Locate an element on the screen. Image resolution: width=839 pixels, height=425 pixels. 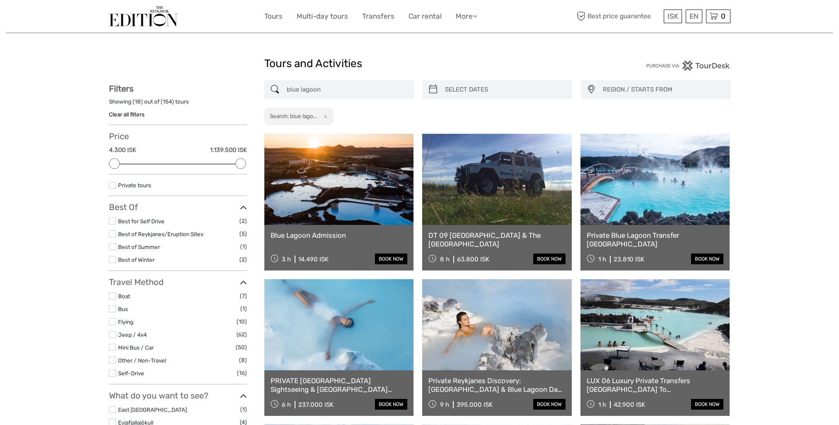
a: Flying is located at coordinates (125, 322).